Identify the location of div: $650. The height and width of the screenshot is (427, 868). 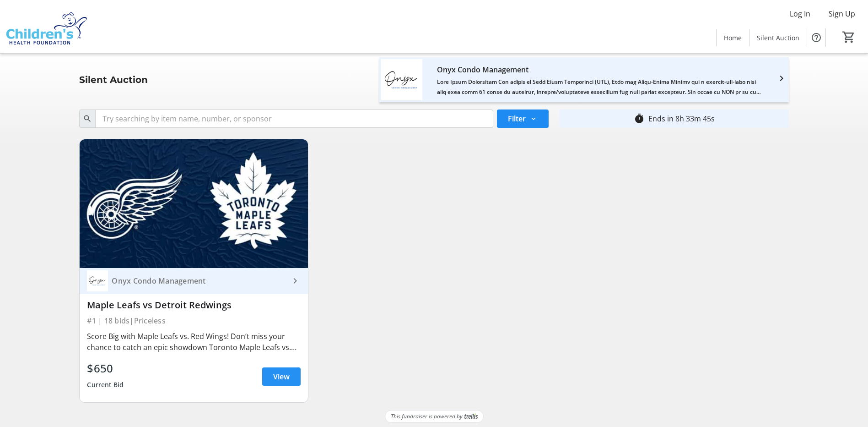
(105, 368).